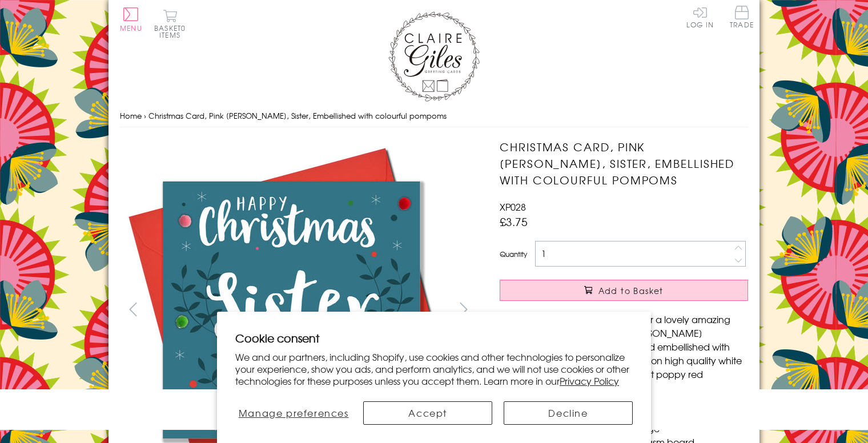  I want to click on span: Add to Basket, so click(631, 290).